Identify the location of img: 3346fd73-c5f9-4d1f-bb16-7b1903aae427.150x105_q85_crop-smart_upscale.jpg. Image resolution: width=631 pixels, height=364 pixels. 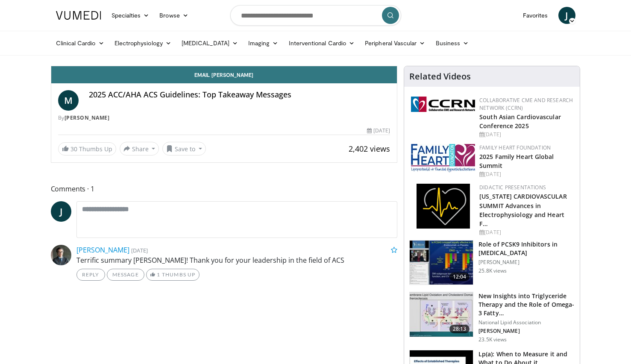
(441, 263).